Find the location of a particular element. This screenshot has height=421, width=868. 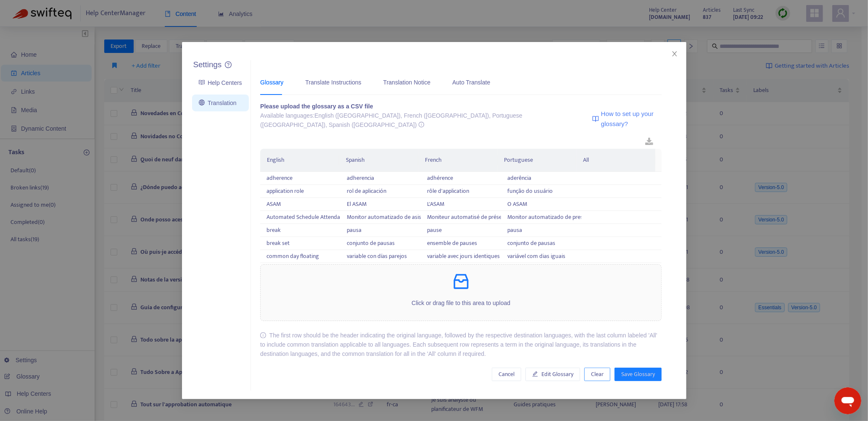

span: Edit Glossary is located at coordinates (557, 374).